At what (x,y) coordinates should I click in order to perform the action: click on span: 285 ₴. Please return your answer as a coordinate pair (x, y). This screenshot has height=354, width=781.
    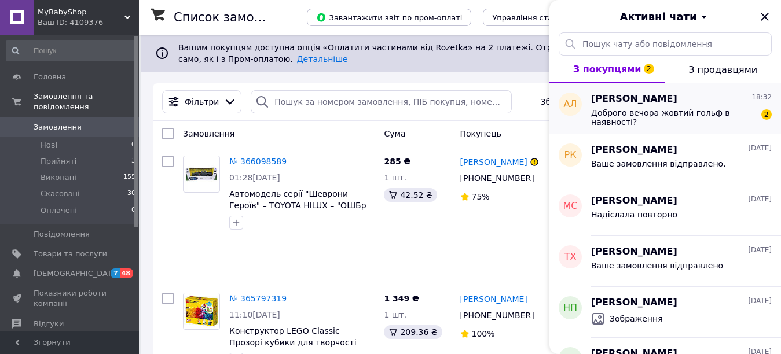
    Looking at the image, I should click on (397, 162).